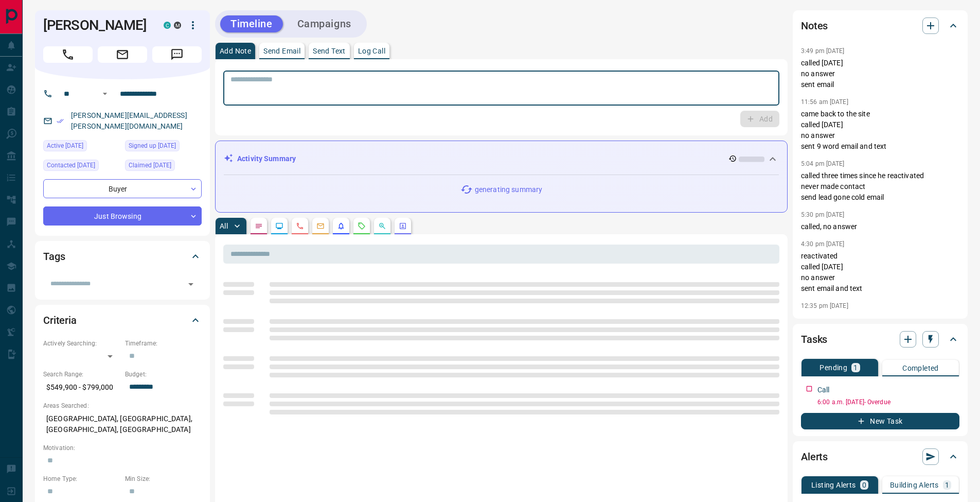  I want to click on h2: Alerts, so click(814, 457).